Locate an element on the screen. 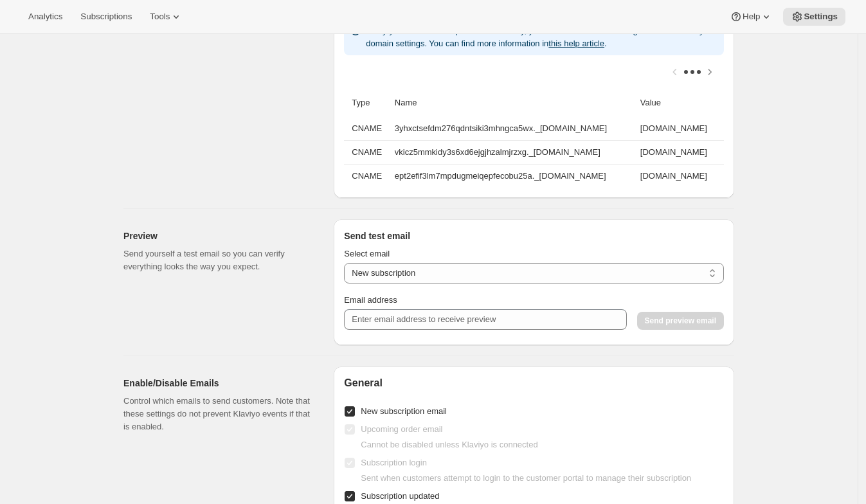 This screenshot has width=866, height=504. h2: Preview is located at coordinates (218, 236).